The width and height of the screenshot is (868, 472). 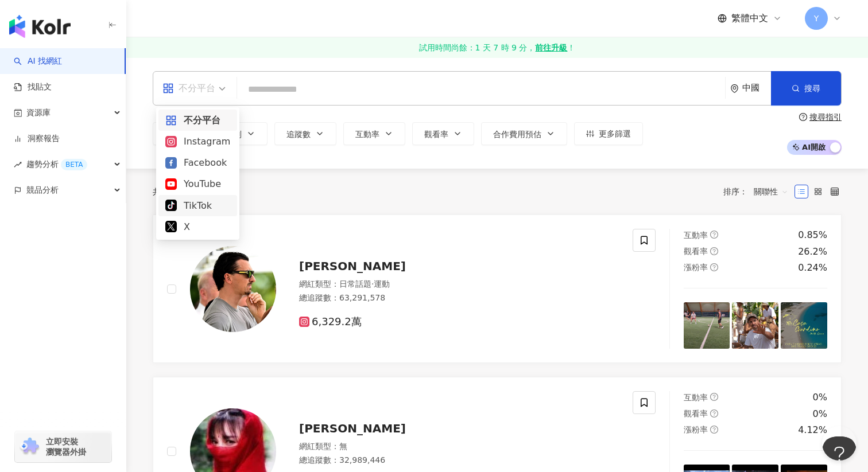 I want to click on span: 競品分析, so click(x=43, y=190).